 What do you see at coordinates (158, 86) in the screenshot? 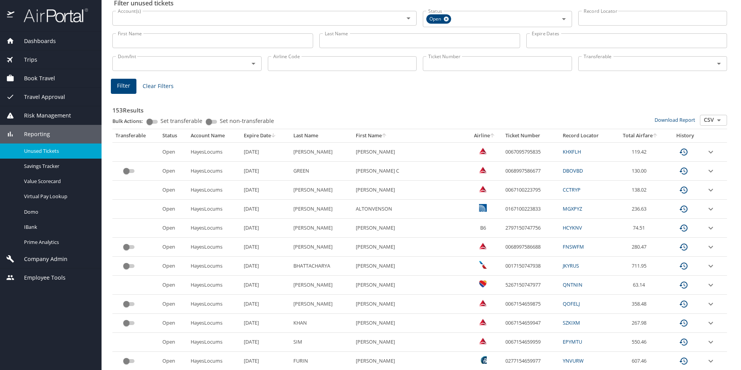
I see `button: Clear Filters` at bounding box center [158, 86].